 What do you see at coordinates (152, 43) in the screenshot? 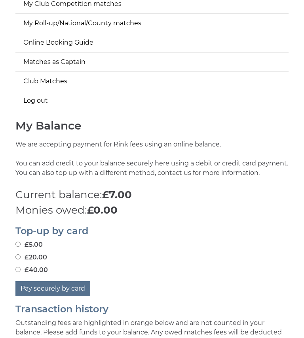
I see `a: Online Booking Guide` at bounding box center [152, 43].